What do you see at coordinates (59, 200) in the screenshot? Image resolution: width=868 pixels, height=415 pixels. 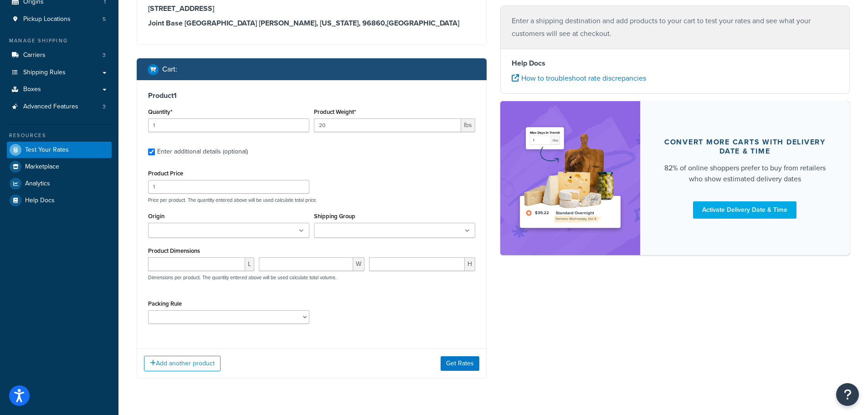 I see `a: Help Docs` at bounding box center [59, 200].